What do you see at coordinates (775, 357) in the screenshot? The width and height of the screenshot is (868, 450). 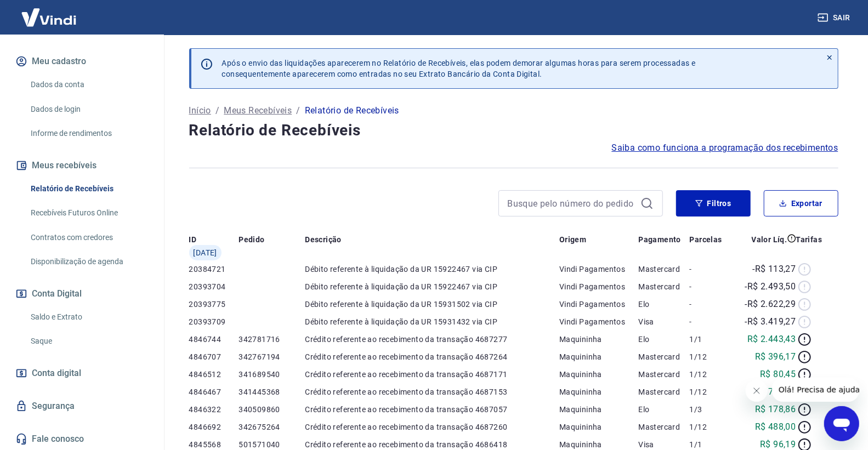 I see `p: R$ 396,17` at bounding box center [775, 357].